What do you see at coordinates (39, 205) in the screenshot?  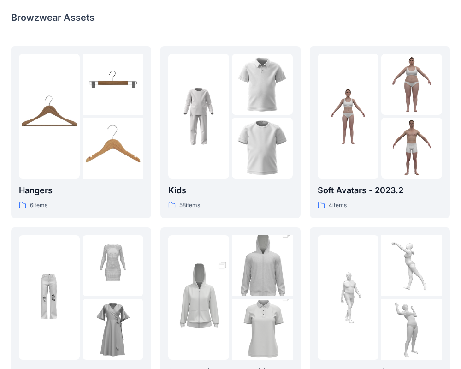 I see `p: 6 items` at bounding box center [39, 205].